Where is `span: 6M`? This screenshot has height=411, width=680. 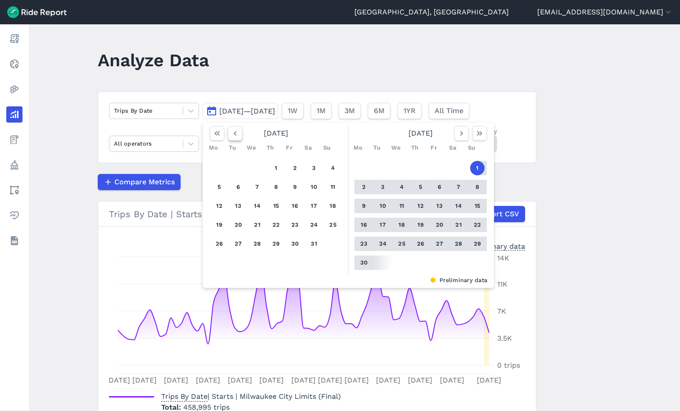 span: 6M is located at coordinates (379, 111).